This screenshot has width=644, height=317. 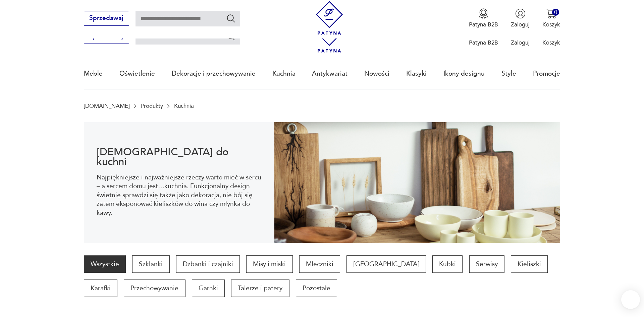 What do you see at coordinates (284, 73) in the screenshot?
I see `a: Kuchnia` at bounding box center [284, 73].